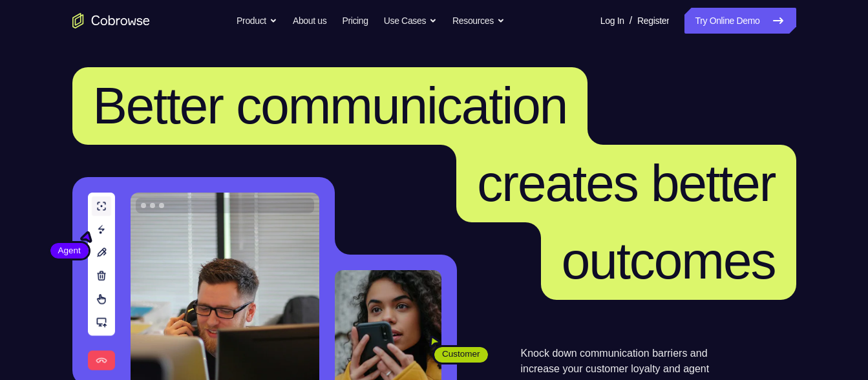 The width and height of the screenshot is (868, 380). I want to click on a: About us, so click(310, 21).